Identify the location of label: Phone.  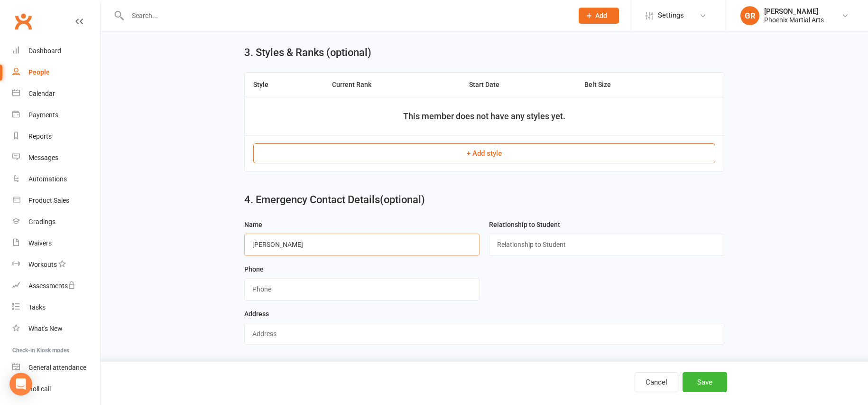
(254, 269).